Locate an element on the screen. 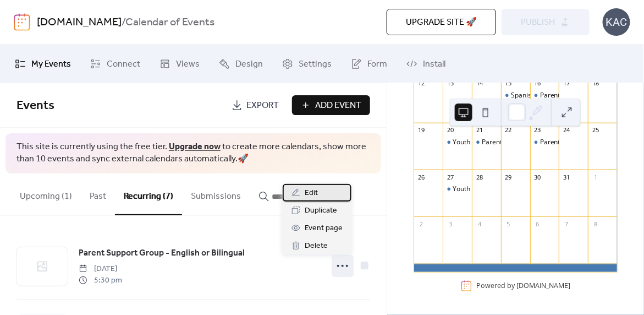 Image resolution: width=644 pixels, height=315 pixels. div: 15 is located at coordinates (508, 83).